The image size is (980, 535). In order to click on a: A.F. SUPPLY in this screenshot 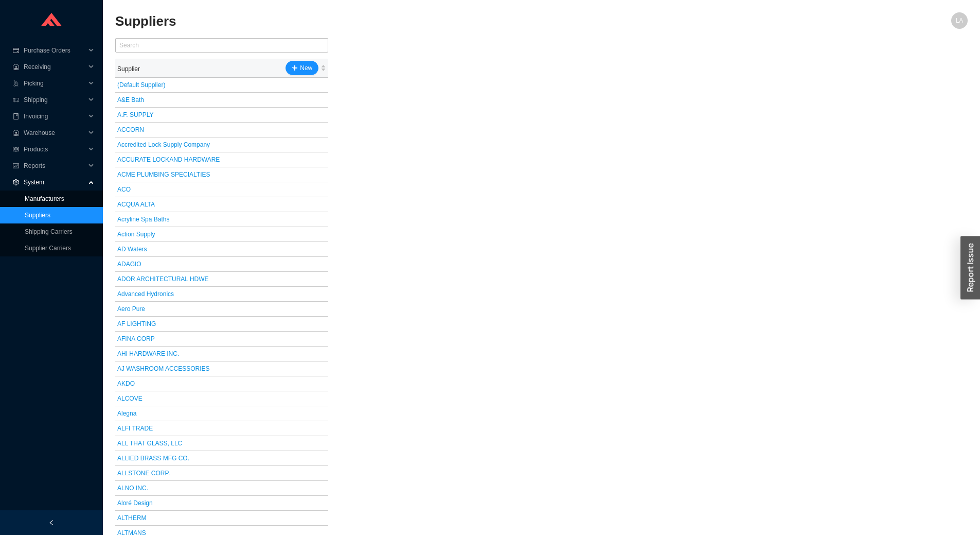, I will do `click(135, 114)`.